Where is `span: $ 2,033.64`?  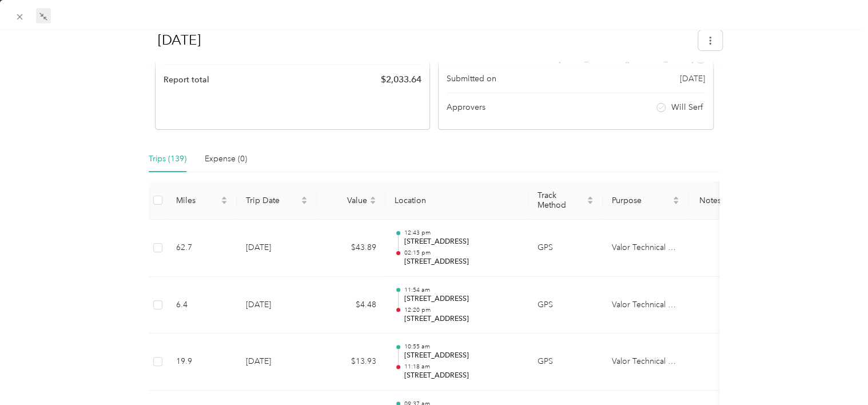 span: $ 2,033.64 is located at coordinates (401, 79).